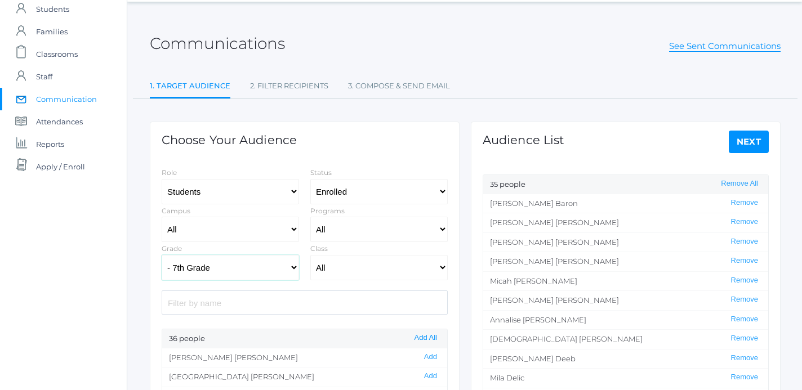 Image resolution: width=802 pixels, height=390 pixels. I want to click on a: See Sent Communications, so click(725, 46).